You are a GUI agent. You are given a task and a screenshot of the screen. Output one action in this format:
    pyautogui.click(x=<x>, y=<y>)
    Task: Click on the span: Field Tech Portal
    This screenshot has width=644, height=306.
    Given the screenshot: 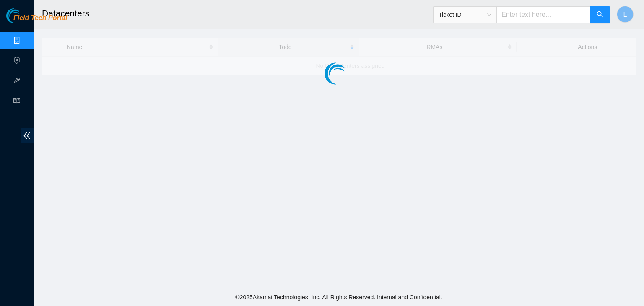 What is the action you would take?
    pyautogui.click(x=41, y=18)
    